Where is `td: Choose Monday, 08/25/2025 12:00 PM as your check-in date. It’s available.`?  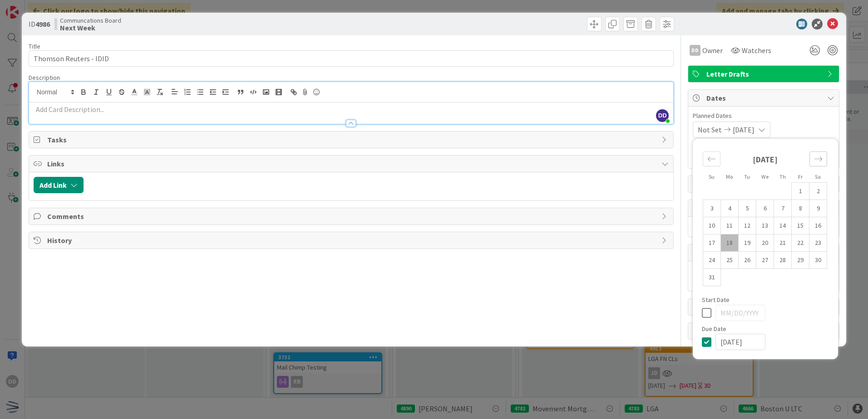 td: Choose Monday, 08/25/2025 12:00 PM as your check-in date. It’s available. is located at coordinates (729, 261).